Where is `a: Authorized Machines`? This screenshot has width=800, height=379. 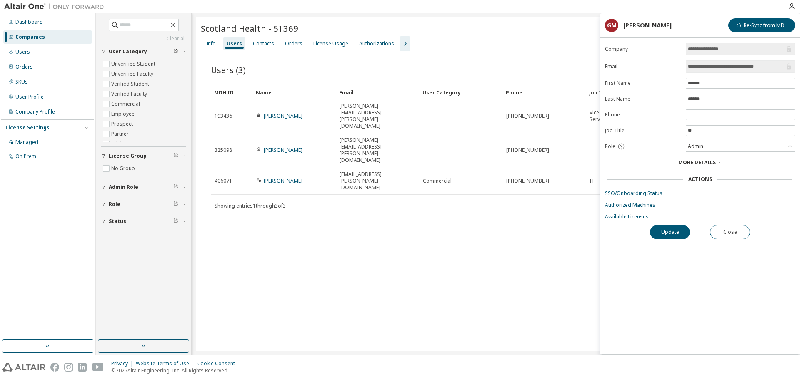
a: Authorized Machines is located at coordinates (700, 205).